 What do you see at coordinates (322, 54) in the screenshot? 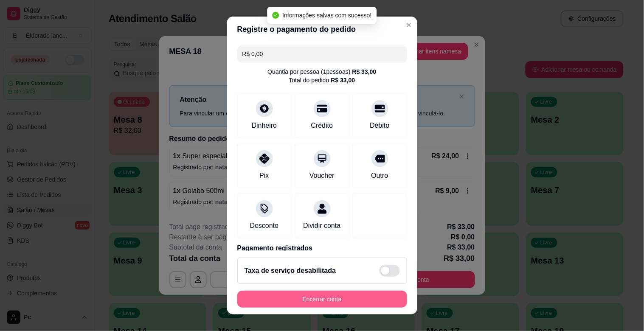
I see `input: Ex.: hambúrguer de cordeiro` at bounding box center [322, 54].